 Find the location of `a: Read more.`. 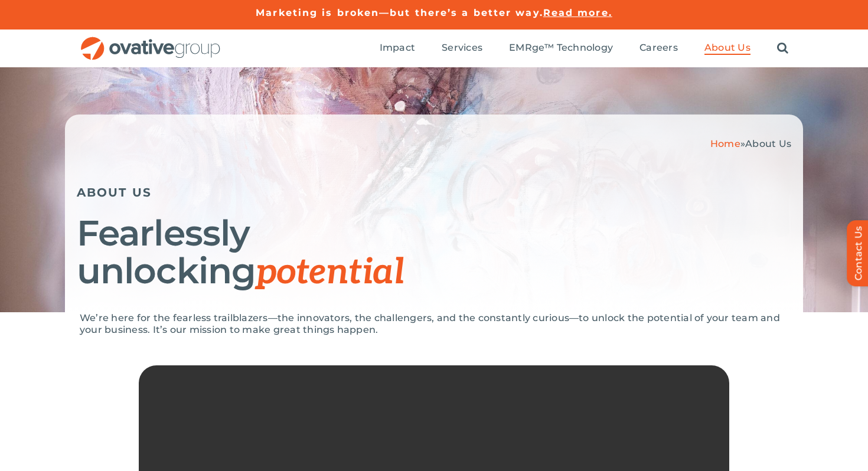

a: Read more. is located at coordinates (578, 13).